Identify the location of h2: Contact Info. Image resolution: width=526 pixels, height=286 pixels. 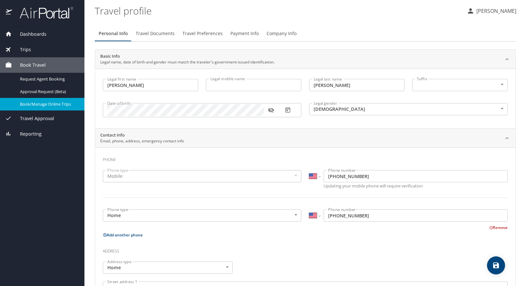
(142, 135).